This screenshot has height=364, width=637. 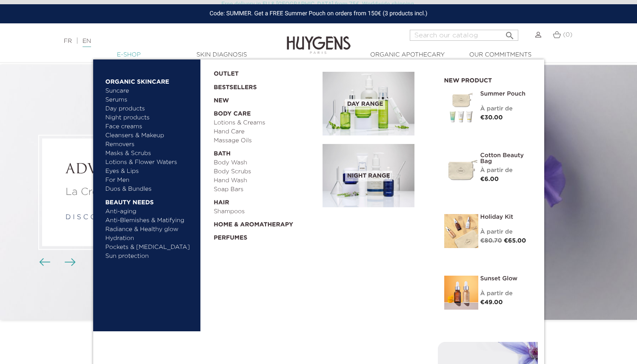 I want to click on a: d i s c o v e r, so click(x=91, y=218).